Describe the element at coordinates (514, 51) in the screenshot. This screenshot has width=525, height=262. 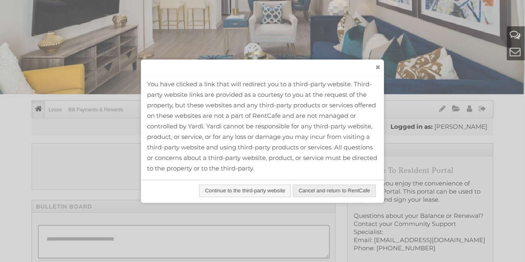
I see `a: Contact` at that location.